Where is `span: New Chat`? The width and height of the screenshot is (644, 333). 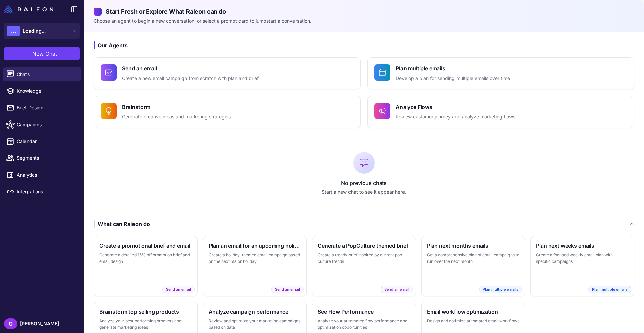 span: New Chat is located at coordinates (45, 54).